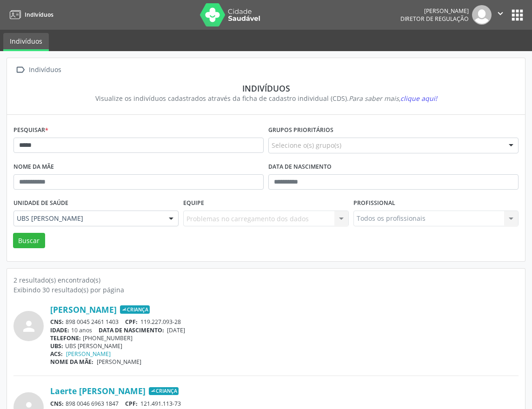 This screenshot has height=409, width=532. Describe the element at coordinates (34, 167) in the screenshot. I see `label: Nome da mãe` at that location.